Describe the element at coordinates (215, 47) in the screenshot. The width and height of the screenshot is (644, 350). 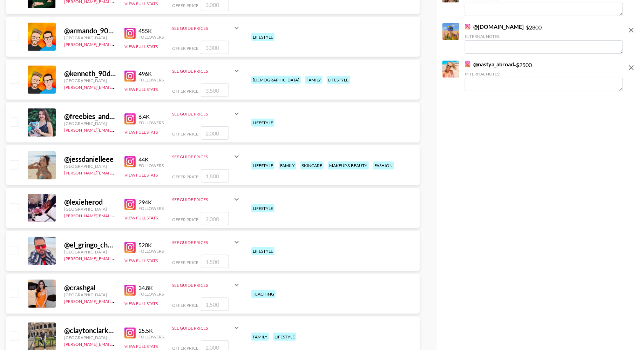
I see `input: 3,000` at that location.